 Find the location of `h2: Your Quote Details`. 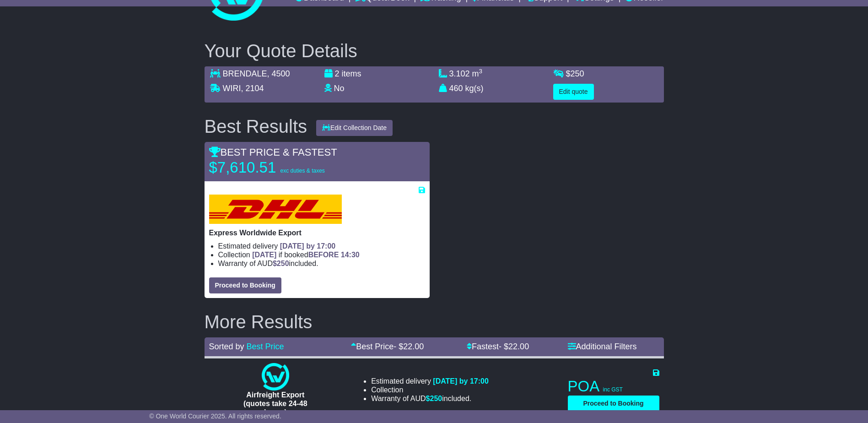

h2: Your Quote Details is located at coordinates (434, 51).